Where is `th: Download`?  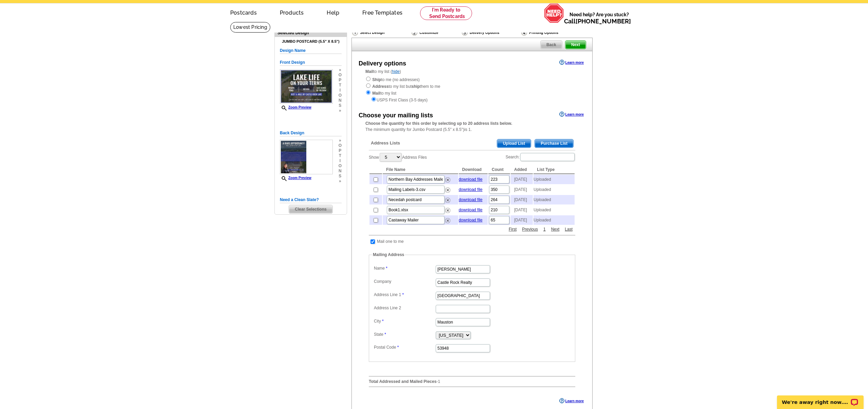 th: Download is located at coordinates (473, 170).